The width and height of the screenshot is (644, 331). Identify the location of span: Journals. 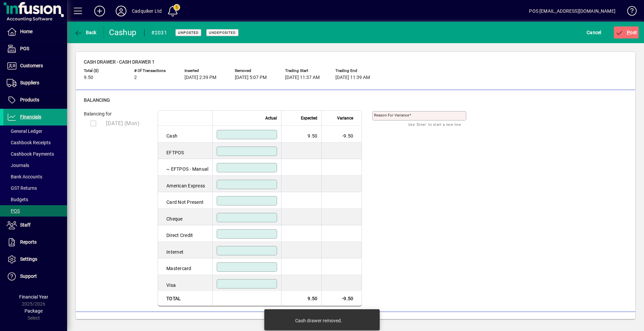
(18, 166).